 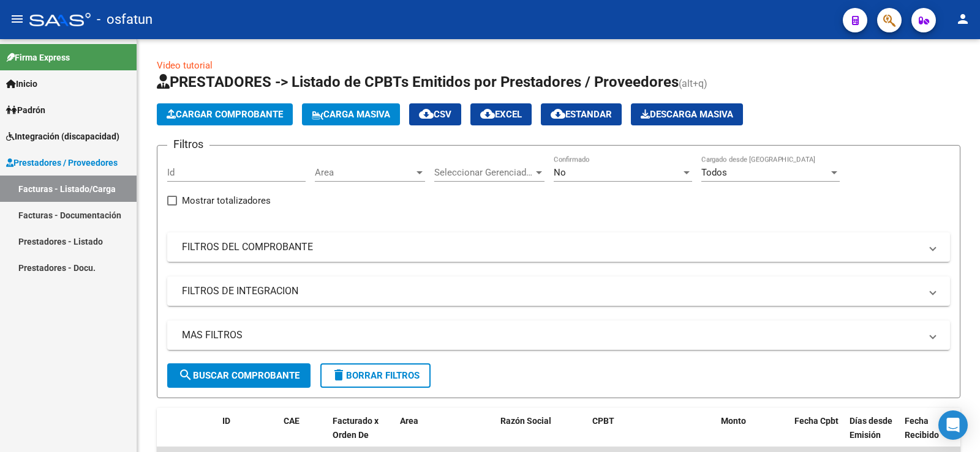 What do you see at coordinates (225, 115) in the screenshot?
I see `button: Cargar Comprobante` at bounding box center [225, 115].